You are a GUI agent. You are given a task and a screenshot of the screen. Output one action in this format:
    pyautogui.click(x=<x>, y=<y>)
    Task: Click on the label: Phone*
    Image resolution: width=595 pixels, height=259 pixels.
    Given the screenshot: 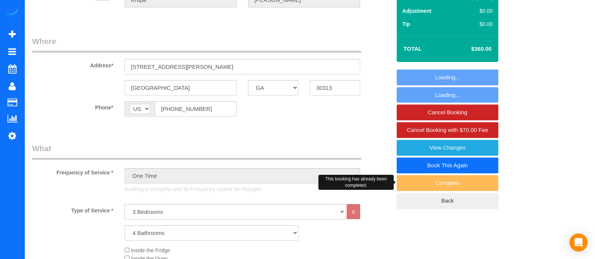 What is the action you would take?
    pyautogui.click(x=73, y=106)
    